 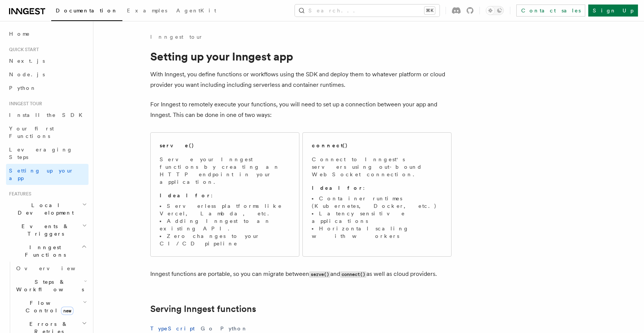 I want to click on a: Install the SDK, so click(x=47, y=115).